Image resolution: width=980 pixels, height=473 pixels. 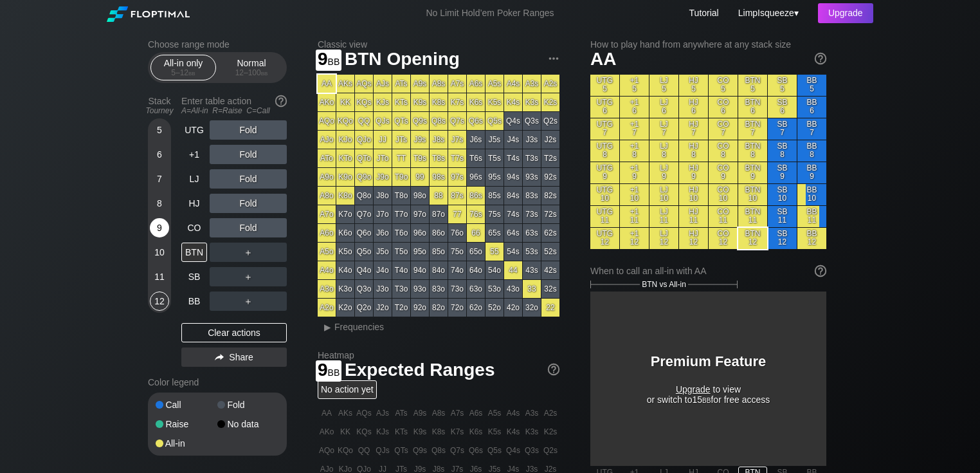 I want to click on div: 65o, so click(x=476, y=252).